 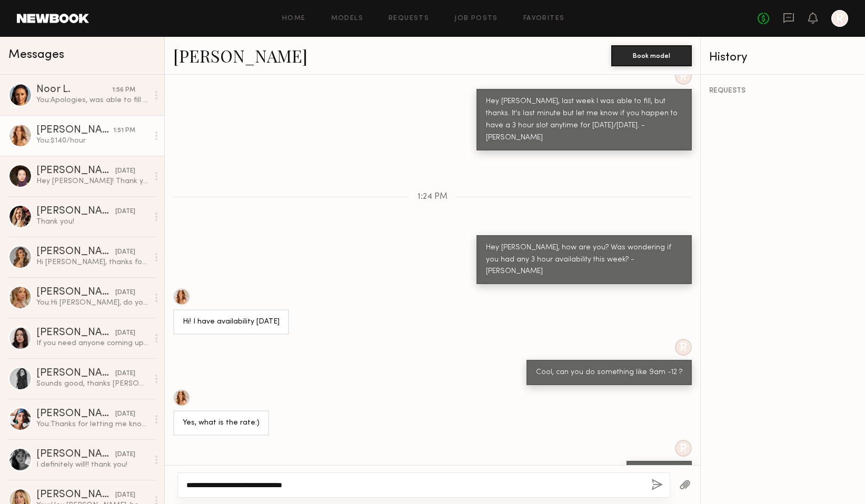 What do you see at coordinates (783, 57) in the screenshot?
I see `div: History` at bounding box center [783, 57].